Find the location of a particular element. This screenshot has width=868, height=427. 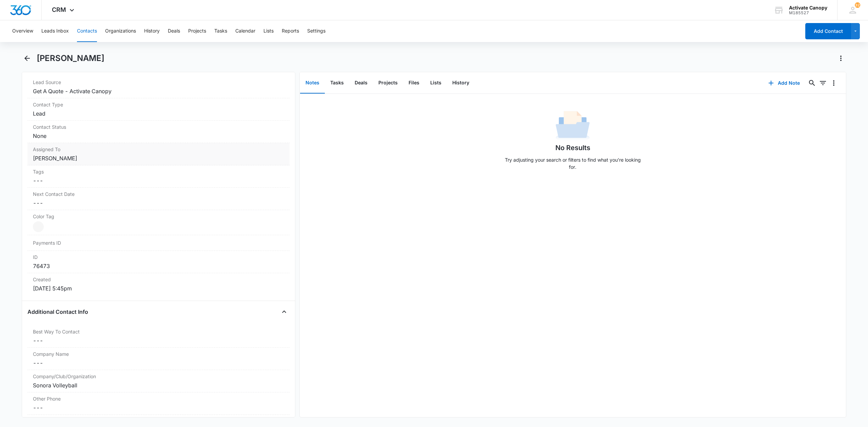

img: No Data is located at coordinates (573, 126).